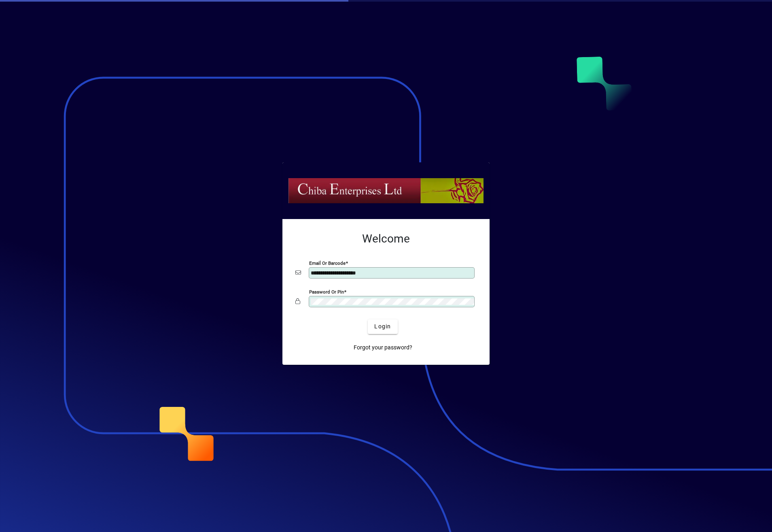  Describe the element at coordinates (382, 327) in the screenshot. I see `button: Login` at that location.